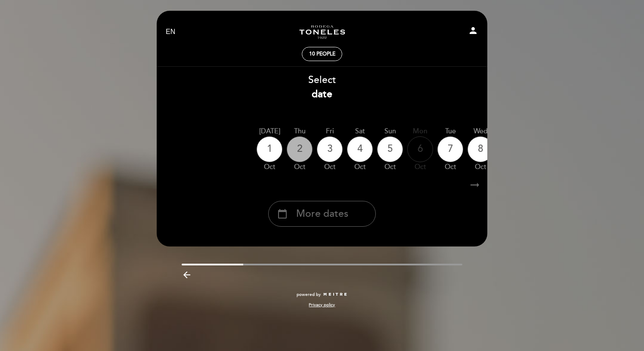 Image resolution: width=644 pixels, height=351 pixels. I want to click on div: 6, so click(420, 149).